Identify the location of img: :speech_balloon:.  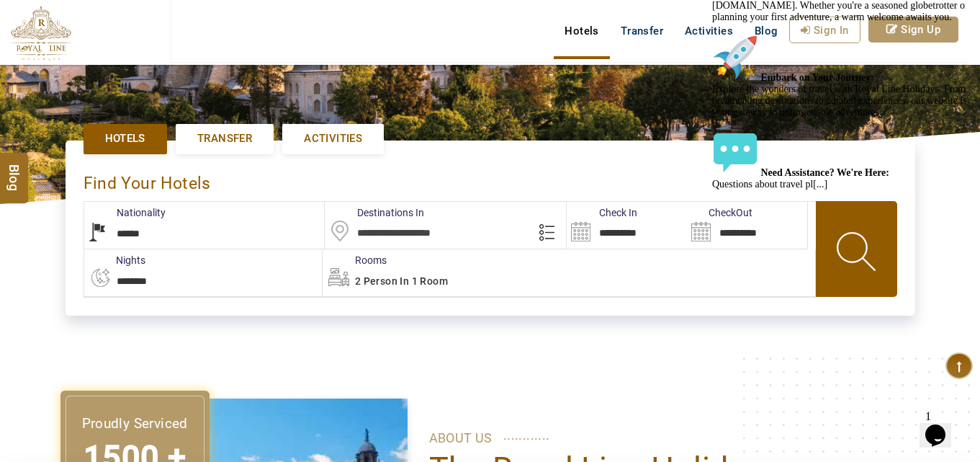
(29, 231).